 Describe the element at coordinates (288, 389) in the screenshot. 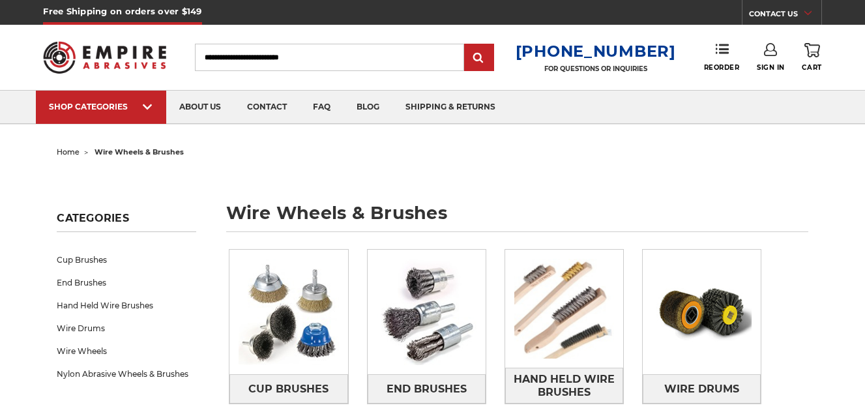

I see `span: Cup Brushes` at that location.